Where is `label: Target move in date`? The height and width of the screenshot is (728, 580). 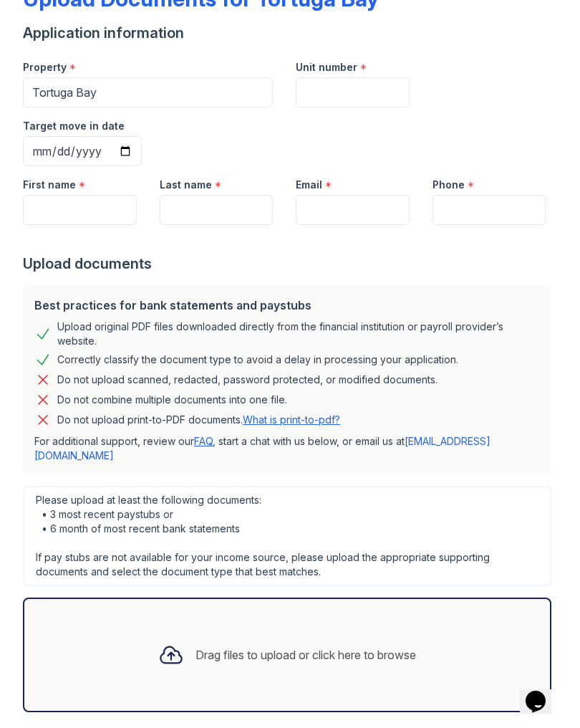
label: Target move in date is located at coordinates (74, 126).